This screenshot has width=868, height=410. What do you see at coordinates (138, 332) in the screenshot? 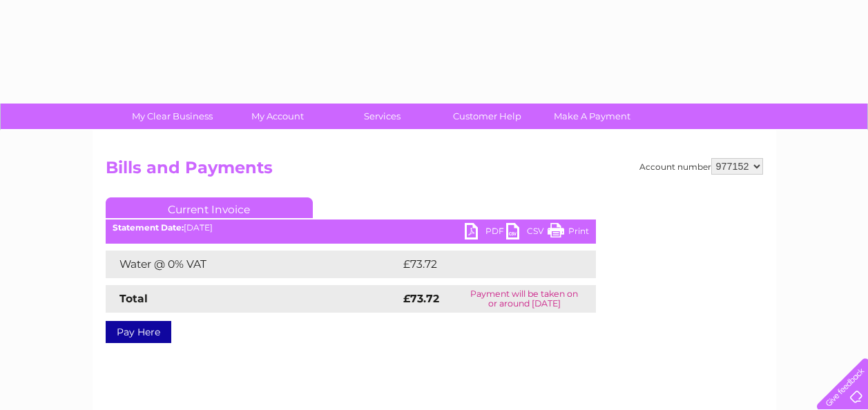
I see `a: Pay Here` at bounding box center [138, 332].